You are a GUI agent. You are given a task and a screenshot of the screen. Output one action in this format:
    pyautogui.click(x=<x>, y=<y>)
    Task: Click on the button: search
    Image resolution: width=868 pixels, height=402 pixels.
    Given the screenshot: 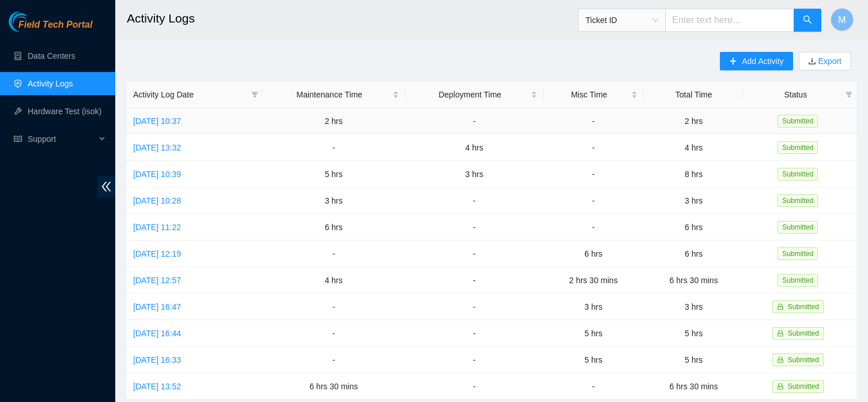 What is the action you would take?
    pyautogui.click(x=808, y=20)
    